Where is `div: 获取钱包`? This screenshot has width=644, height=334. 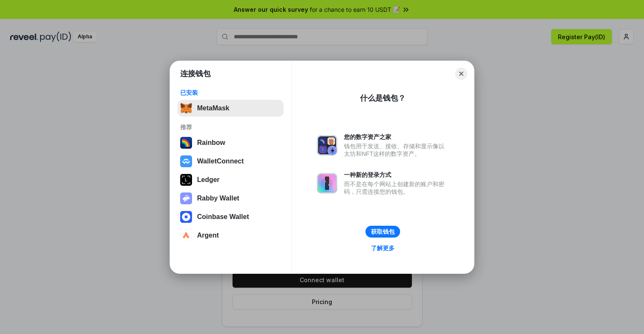 div: 获取钱包 is located at coordinates (383, 232).